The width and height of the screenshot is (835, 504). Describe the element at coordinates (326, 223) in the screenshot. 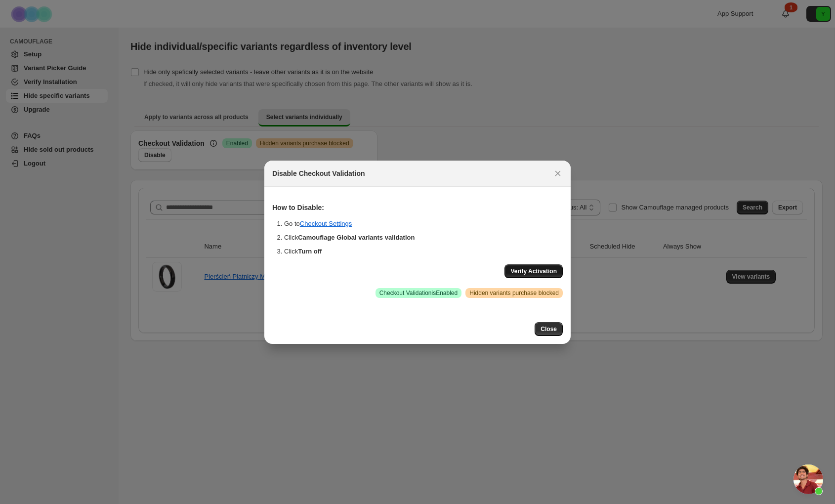

I see `a: Checkout Settings` at that location.